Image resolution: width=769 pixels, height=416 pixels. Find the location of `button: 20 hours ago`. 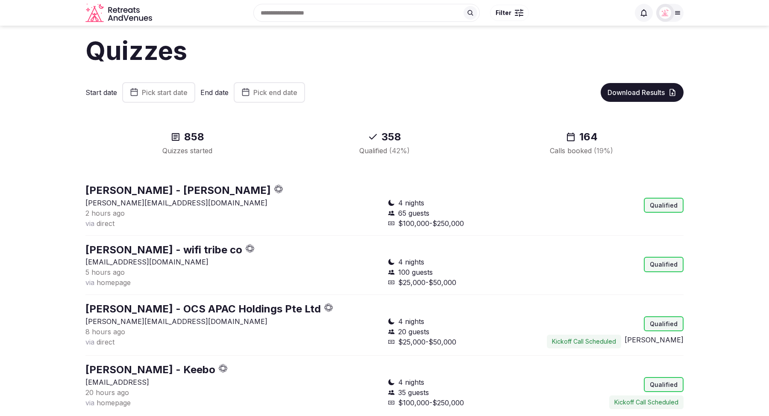

button: 20 hours ago is located at coordinates (107, 392).